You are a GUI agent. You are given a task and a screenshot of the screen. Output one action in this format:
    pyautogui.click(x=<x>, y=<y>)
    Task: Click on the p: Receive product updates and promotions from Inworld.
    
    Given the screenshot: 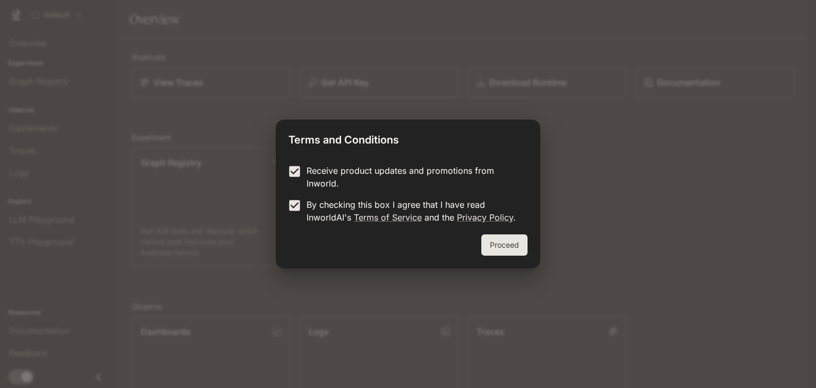 What is the action you would take?
    pyautogui.click(x=413, y=177)
    